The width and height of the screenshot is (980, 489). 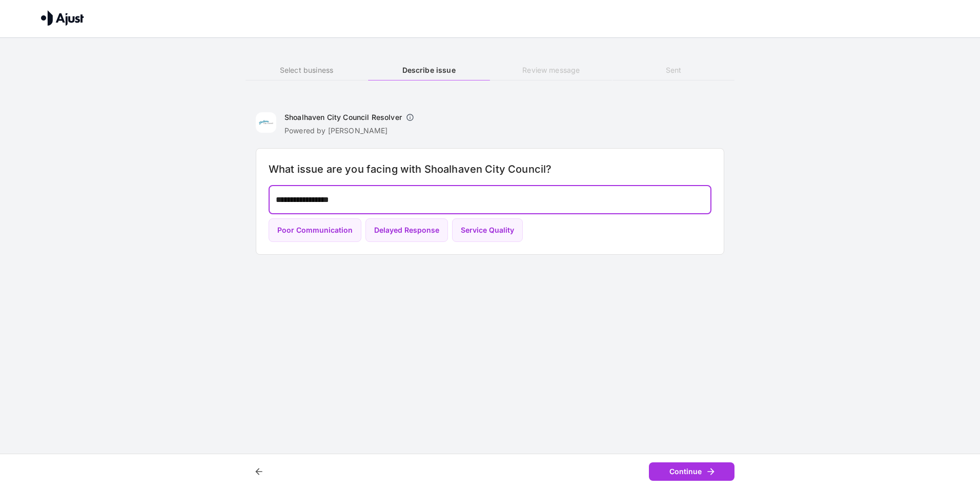 What do you see at coordinates (551, 70) in the screenshot?
I see `h6: Review message` at bounding box center [551, 70].